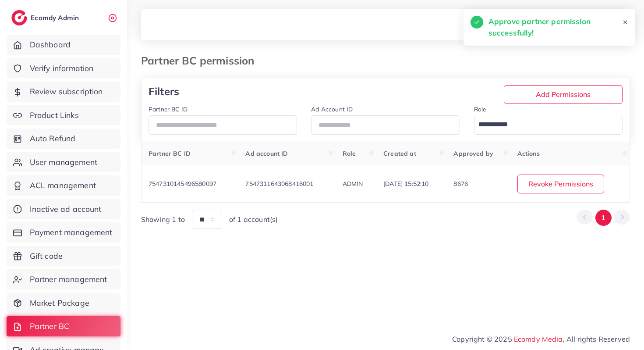 Image resolution: width=644 pixels, height=350 pixels. I want to click on span: Verify information, so click(62, 68).